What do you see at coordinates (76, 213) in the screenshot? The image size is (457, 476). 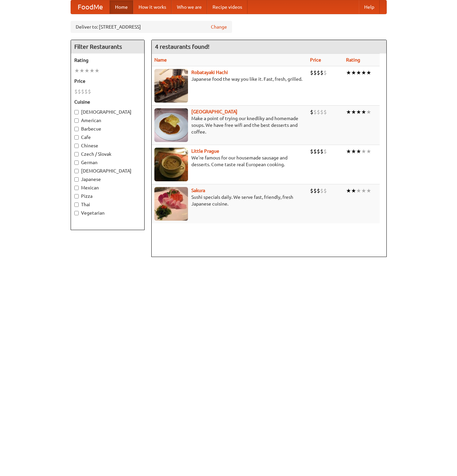 I see `input: Vegetarian` at bounding box center [76, 213].